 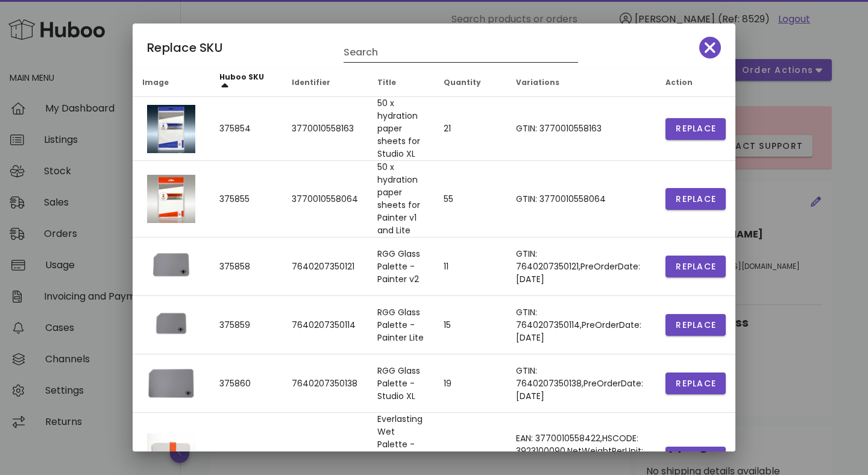 What do you see at coordinates (156, 82) in the screenshot?
I see `span: Image` at bounding box center [156, 82].